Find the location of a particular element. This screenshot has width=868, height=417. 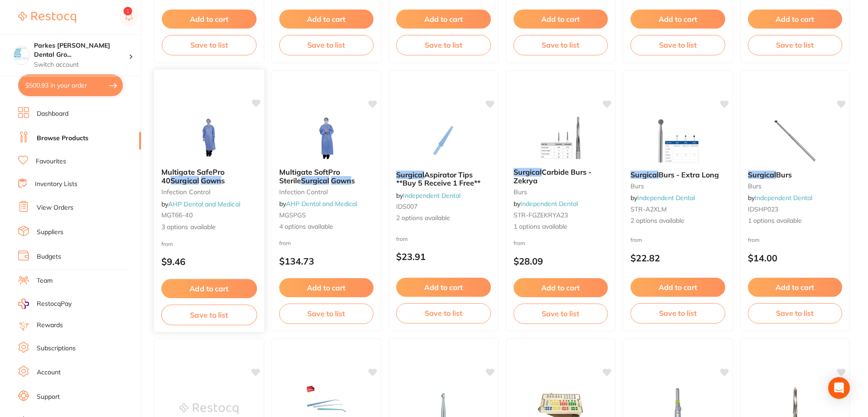

img: Parkes Baker Dental Group is located at coordinates (21, 54).